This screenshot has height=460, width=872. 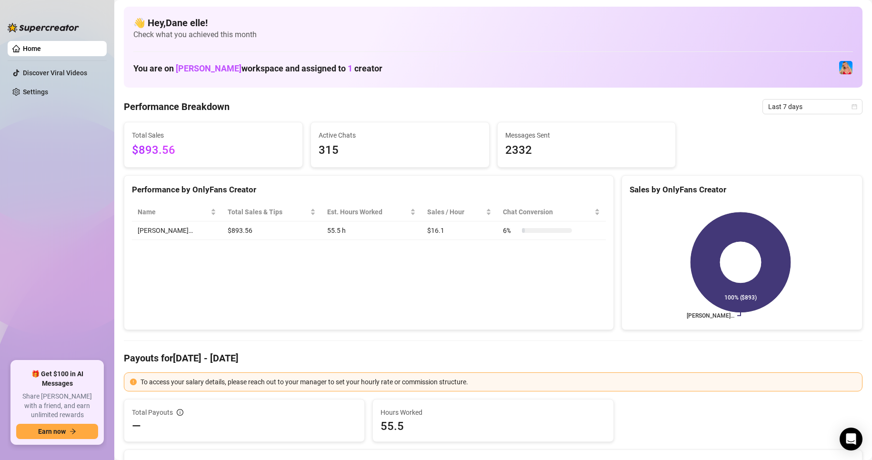 I want to click on span: $893.56, so click(x=213, y=150).